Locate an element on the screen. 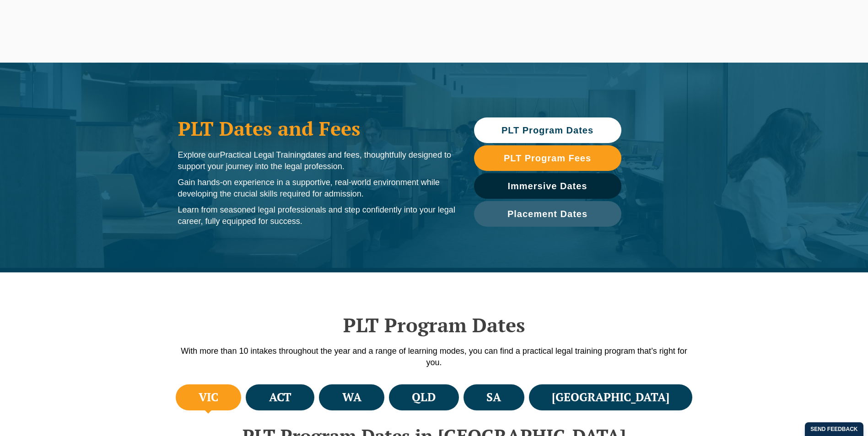  h4: VIC is located at coordinates (208, 397).